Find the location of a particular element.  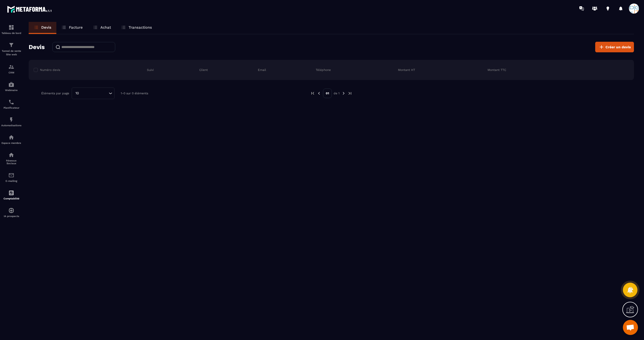

p: Suivi is located at coordinates (150, 70).